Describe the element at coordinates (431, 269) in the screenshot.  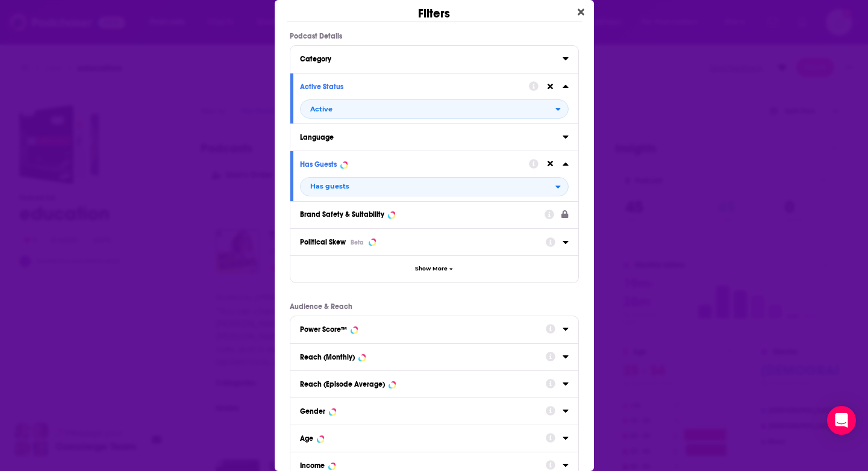
I see `span: Show More` at that location.